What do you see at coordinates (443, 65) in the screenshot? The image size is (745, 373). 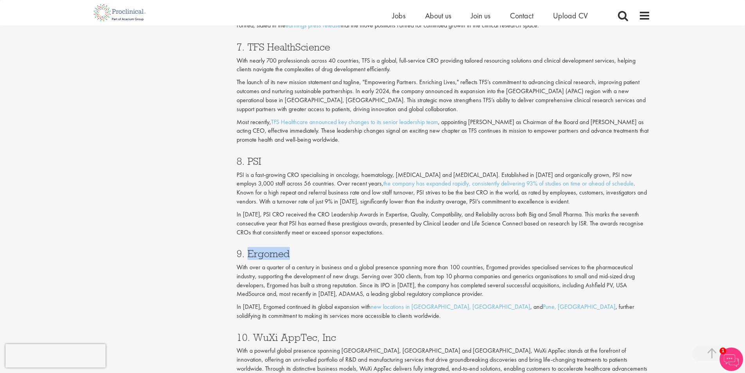 I see `p: With nearly 700 professionals across 40 countries, TFS is a global, full-service CRO providing ta...` at bounding box center [443, 65].